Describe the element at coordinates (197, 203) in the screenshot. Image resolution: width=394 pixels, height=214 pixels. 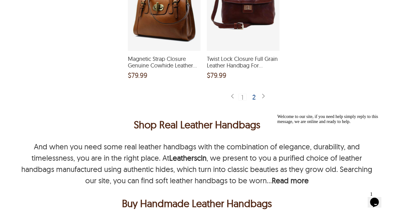
I see `h2: <p>Buy Handmade Leather Handbags</p>` at that location.